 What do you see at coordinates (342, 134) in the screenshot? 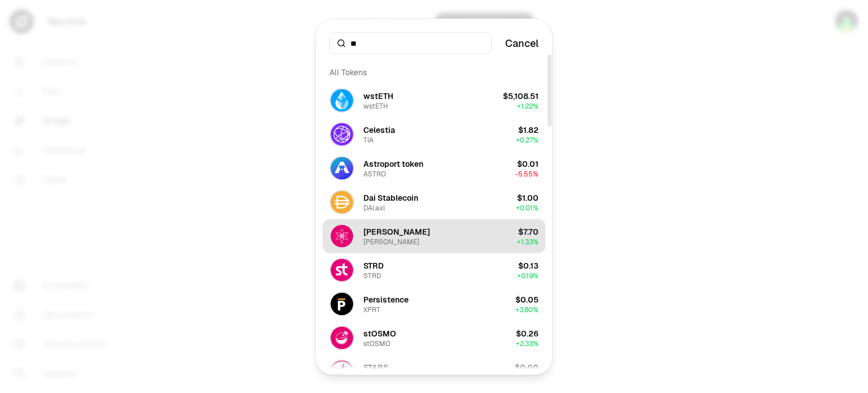
I see `img: TIA Logo` at bounding box center [342, 134].